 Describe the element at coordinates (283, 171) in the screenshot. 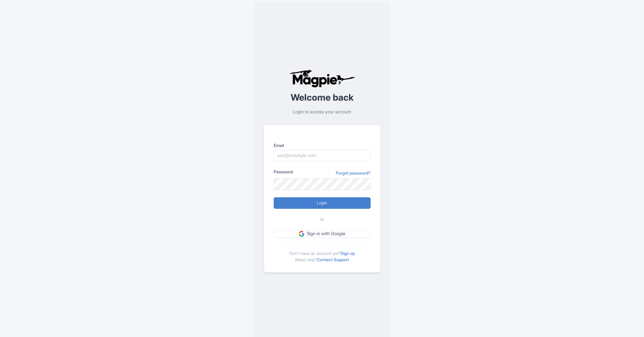

I see `label: Password` at that location.